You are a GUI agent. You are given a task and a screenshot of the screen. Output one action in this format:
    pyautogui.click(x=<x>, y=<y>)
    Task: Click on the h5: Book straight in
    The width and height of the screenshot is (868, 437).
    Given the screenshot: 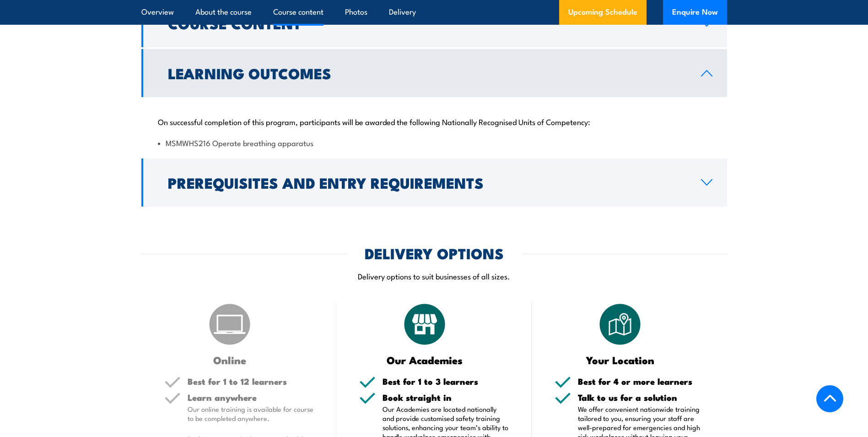 What is the action you would take?
    pyautogui.click(x=446, y=397)
    